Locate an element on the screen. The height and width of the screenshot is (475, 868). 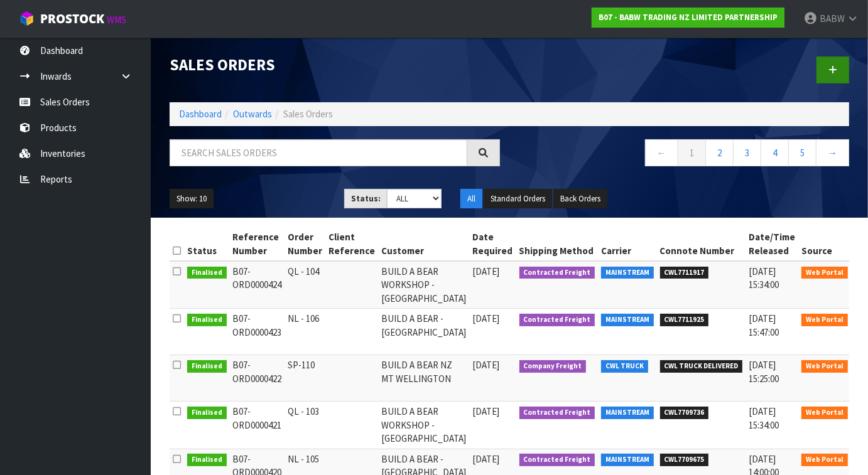
td: B07-ORD0000423 is located at coordinates (258, 332).